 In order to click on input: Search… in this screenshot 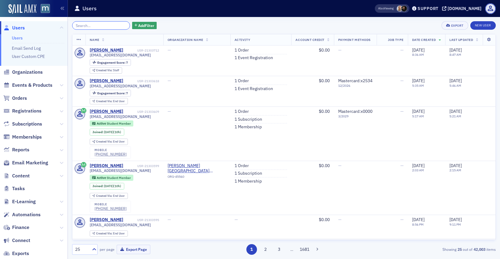, I will do `click(101, 25)`.